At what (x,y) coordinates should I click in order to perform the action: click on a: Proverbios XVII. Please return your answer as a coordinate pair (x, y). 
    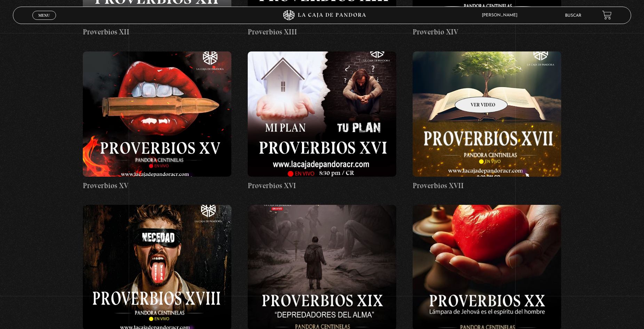
    Looking at the image, I should click on (487, 122).